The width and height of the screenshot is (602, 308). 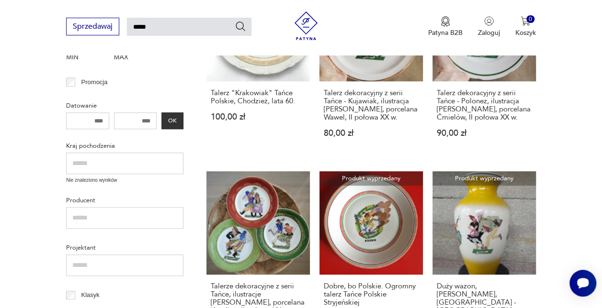 What do you see at coordinates (258, 97) in the screenshot?
I see `h3: Talerz "Krakowiak" Tańce Polskie, Chodzież, lata 60.` at bounding box center [258, 97].